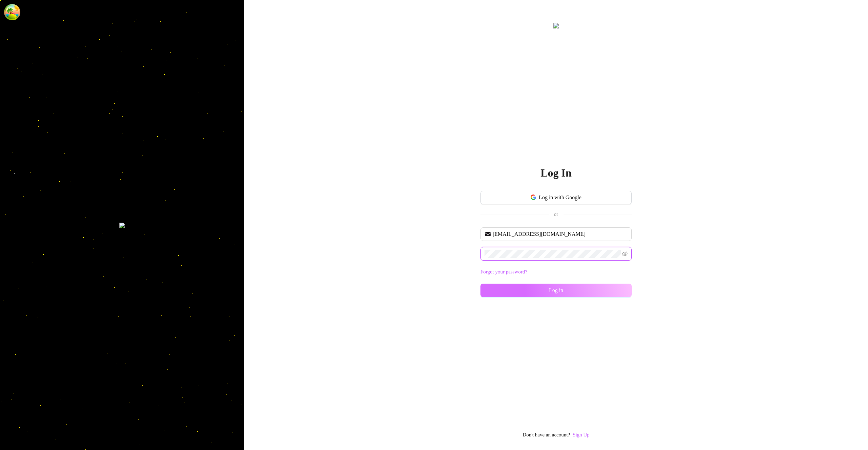 The image size is (868, 450). What do you see at coordinates (560, 234) in the screenshot?
I see `input: Your email` at bounding box center [560, 234].